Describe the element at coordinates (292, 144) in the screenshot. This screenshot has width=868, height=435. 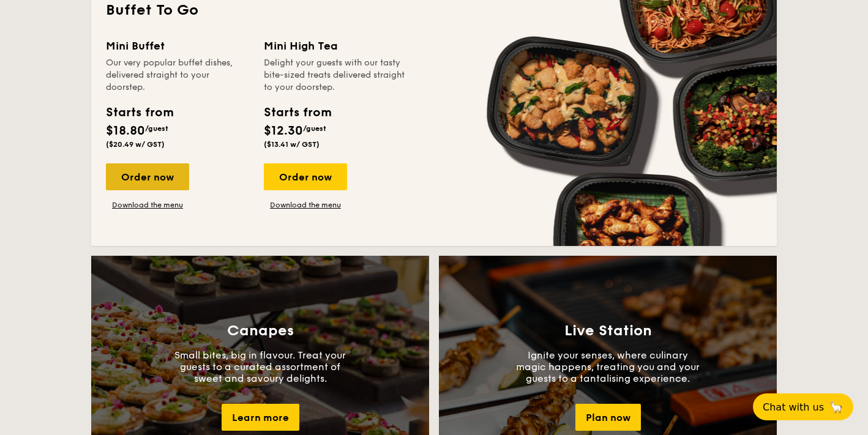
I see `span: ($13.41 w/ GST)` at that location.